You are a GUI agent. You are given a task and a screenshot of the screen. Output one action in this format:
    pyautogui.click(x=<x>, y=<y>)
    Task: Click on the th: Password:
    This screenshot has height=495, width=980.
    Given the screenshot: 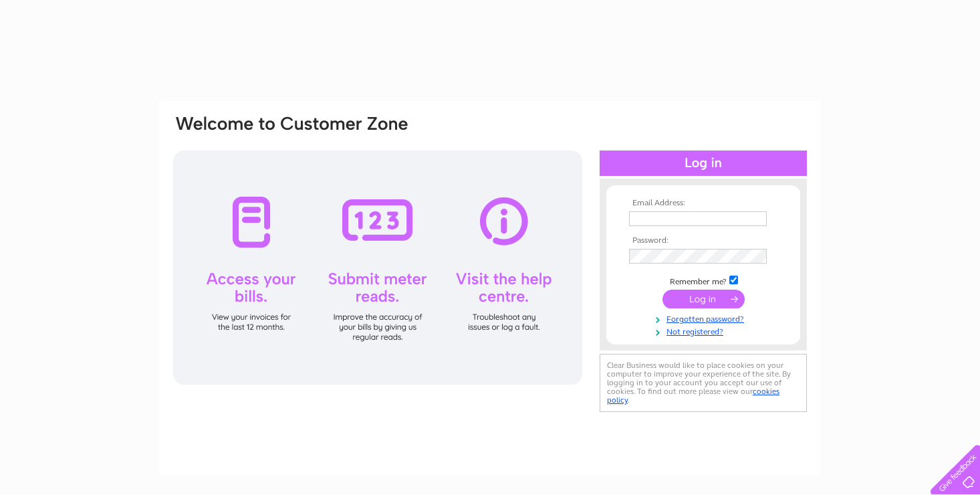 What is the action you would take?
    pyautogui.click(x=704, y=241)
    